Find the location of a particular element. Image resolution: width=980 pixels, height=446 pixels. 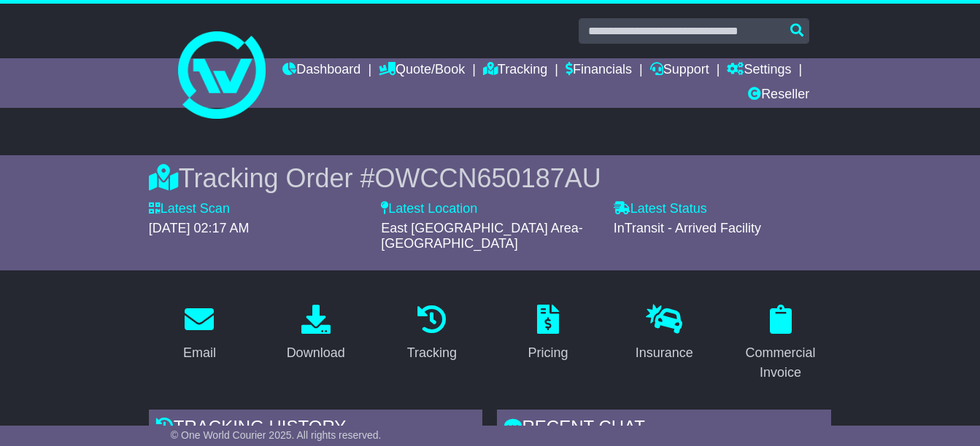

a: Dashboard is located at coordinates (321, 71).